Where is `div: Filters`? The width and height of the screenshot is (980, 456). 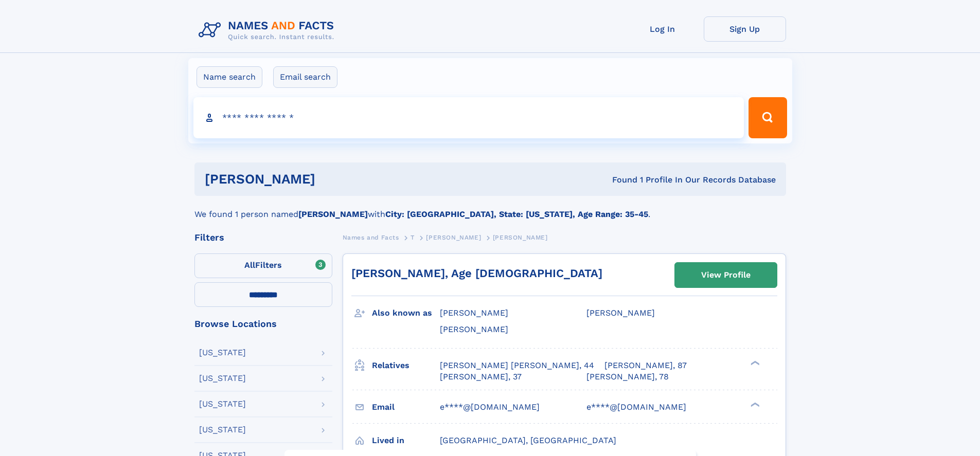
div: Filters is located at coordinates (263, 238).